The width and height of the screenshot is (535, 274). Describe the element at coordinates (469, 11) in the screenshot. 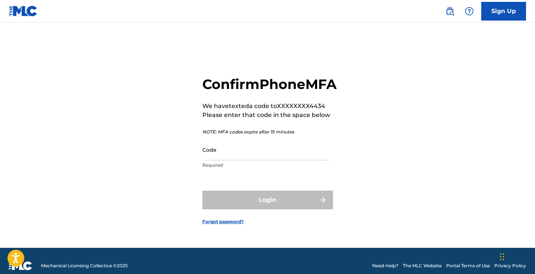

I see `div: Help` at that location.